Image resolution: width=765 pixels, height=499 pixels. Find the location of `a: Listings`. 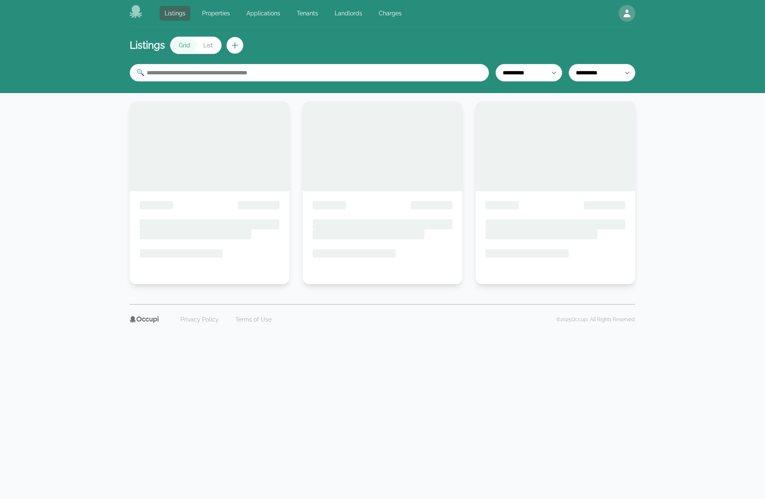

a: Listings is located at coordinates (175, 13).